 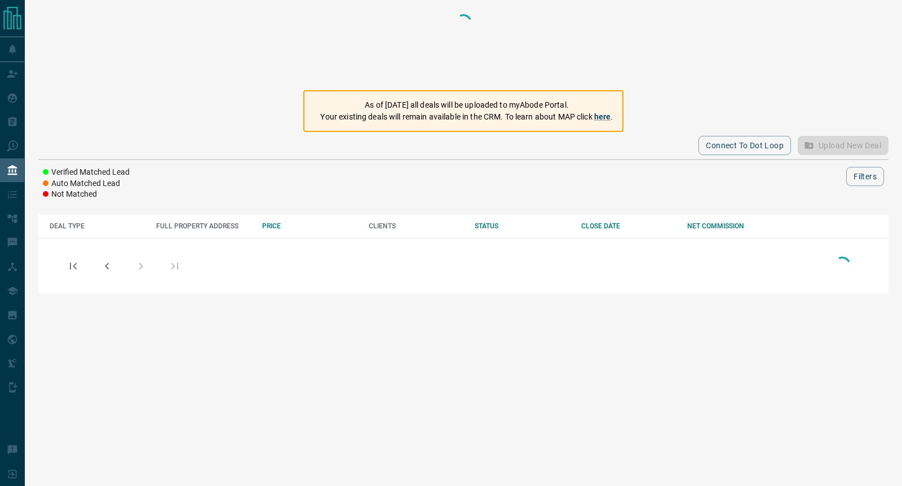 I want to click on div: DEAL TYPE, so click(x=97, y=226).